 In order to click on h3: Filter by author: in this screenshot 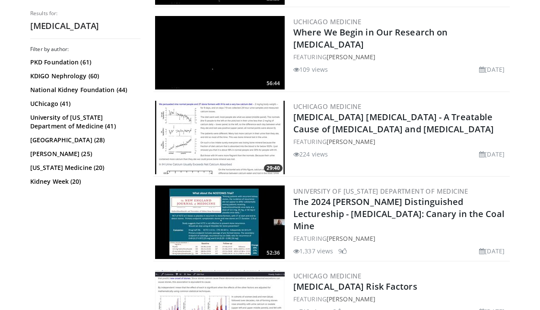, I will do `click(85, 49)`.